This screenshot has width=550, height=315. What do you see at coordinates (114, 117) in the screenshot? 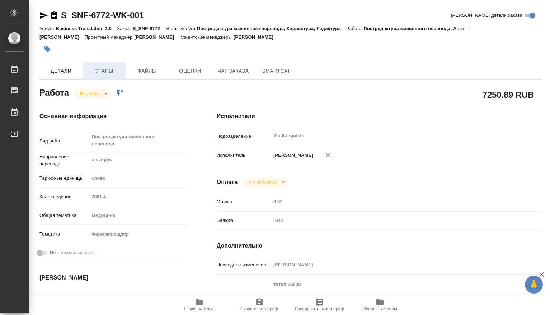
I see `h4: Основная информация` at bounding box center [114, 117].